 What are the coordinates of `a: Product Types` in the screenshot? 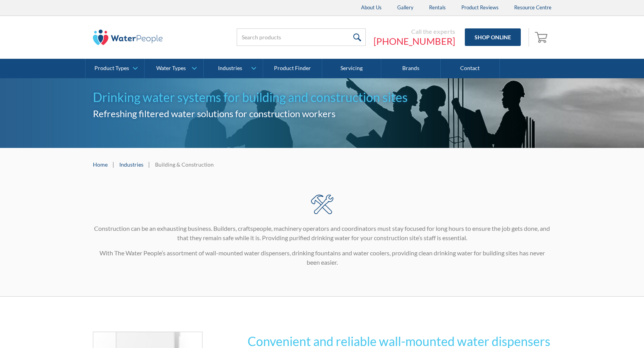 It's located at (115, 69).